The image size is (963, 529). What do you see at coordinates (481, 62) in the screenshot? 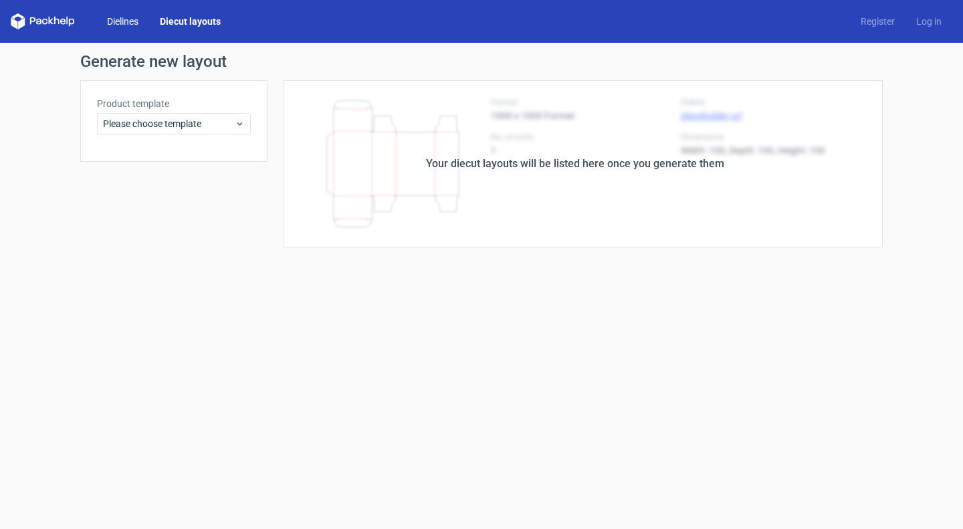
I see `h1: Generate new layout` at bounding box center [481, 62].